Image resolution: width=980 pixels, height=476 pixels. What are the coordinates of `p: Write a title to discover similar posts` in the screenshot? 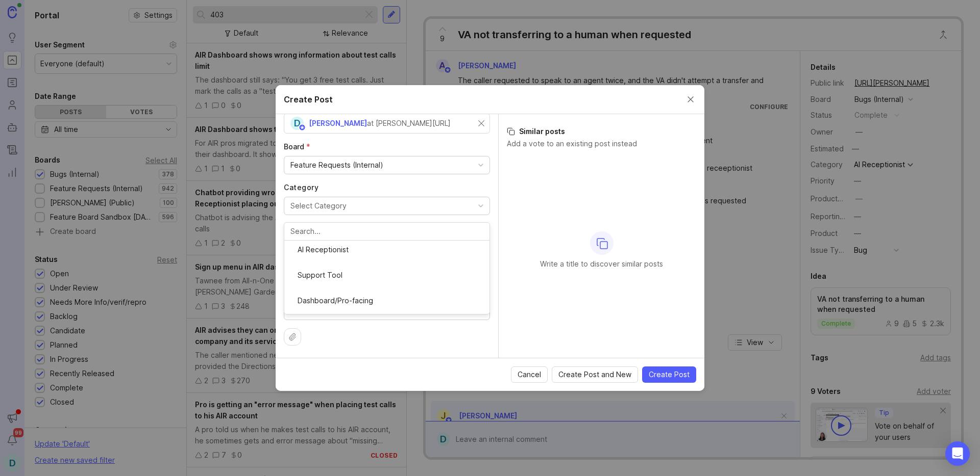 It's located at (601, 264).